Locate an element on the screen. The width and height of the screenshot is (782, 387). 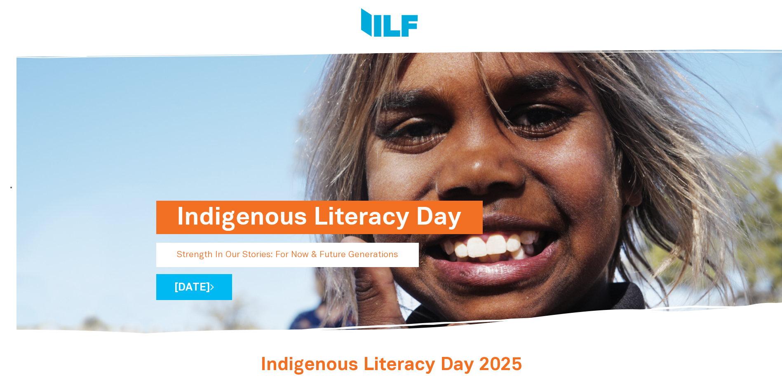
p: Strength In Our Stories: For Now & Future Generations is located at coordinates (287, 255).